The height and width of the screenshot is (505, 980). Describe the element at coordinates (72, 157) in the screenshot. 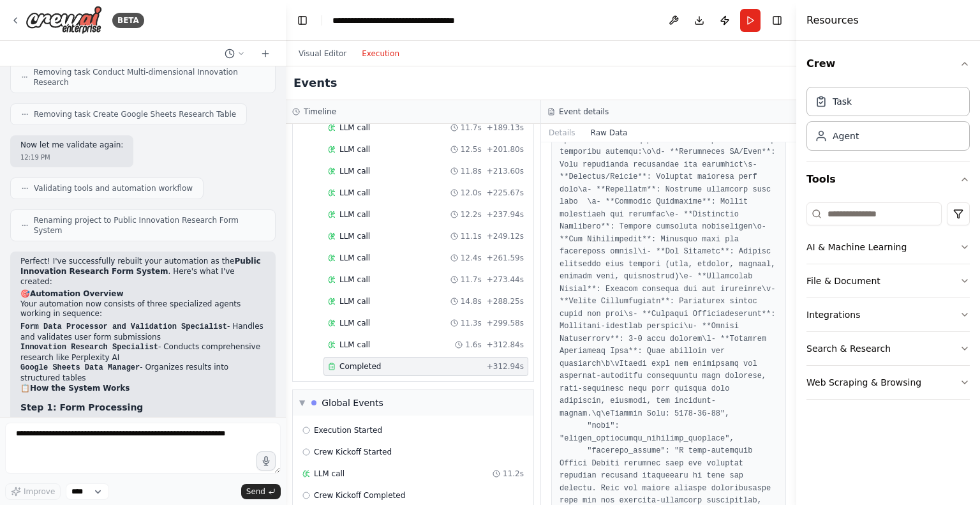

I see `div: 12:19 PM` at that location.